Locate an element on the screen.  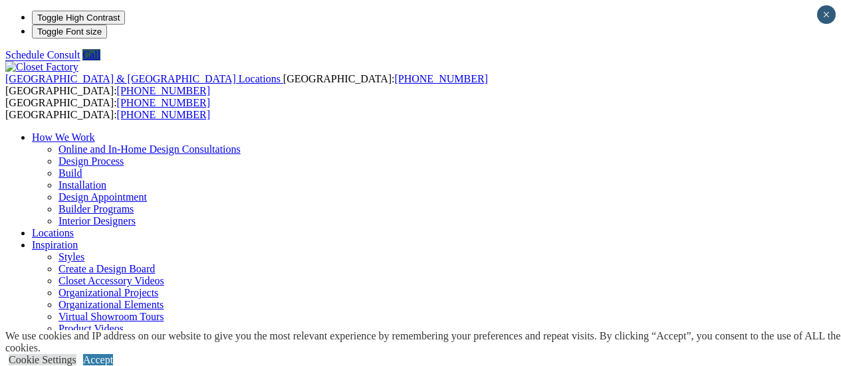
a: Schedule Consult is located at coordinates (43, 55).